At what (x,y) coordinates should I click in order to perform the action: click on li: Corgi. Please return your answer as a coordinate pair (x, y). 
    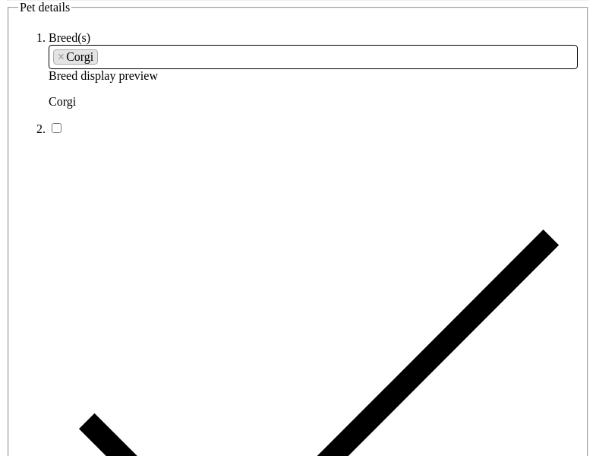
    Looking at the image, I should click on (75, 57).